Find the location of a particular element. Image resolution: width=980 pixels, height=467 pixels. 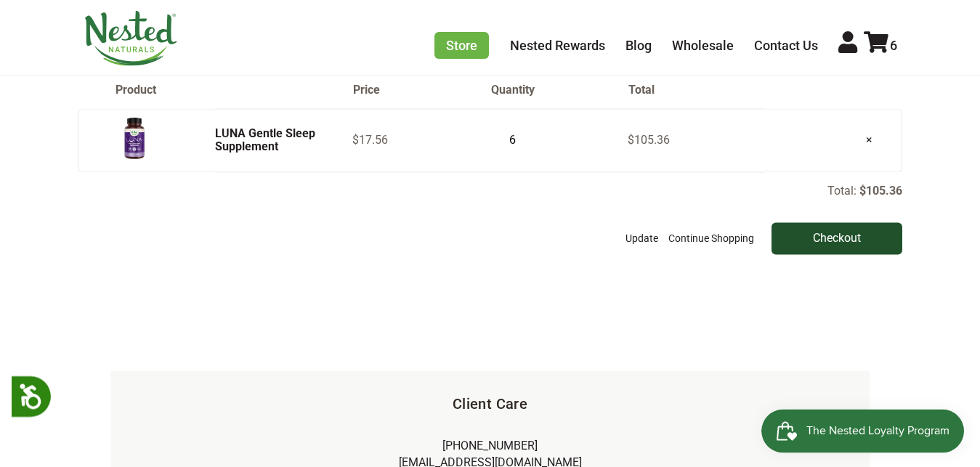

input: Checkout is located at coordinates (837, 238).